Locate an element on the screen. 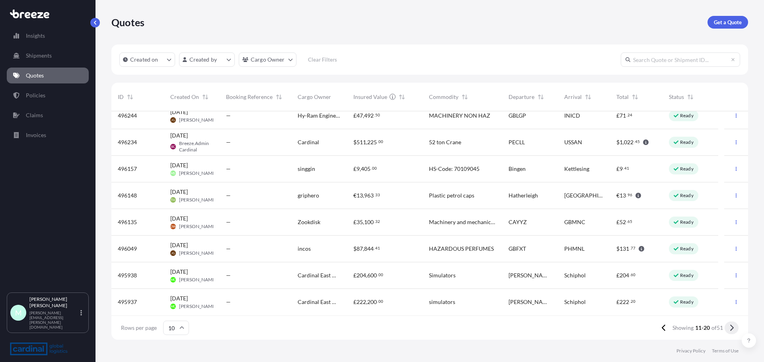 This screenshot has width=764, height=362. span: 131 is located at coordinates (624, 249).